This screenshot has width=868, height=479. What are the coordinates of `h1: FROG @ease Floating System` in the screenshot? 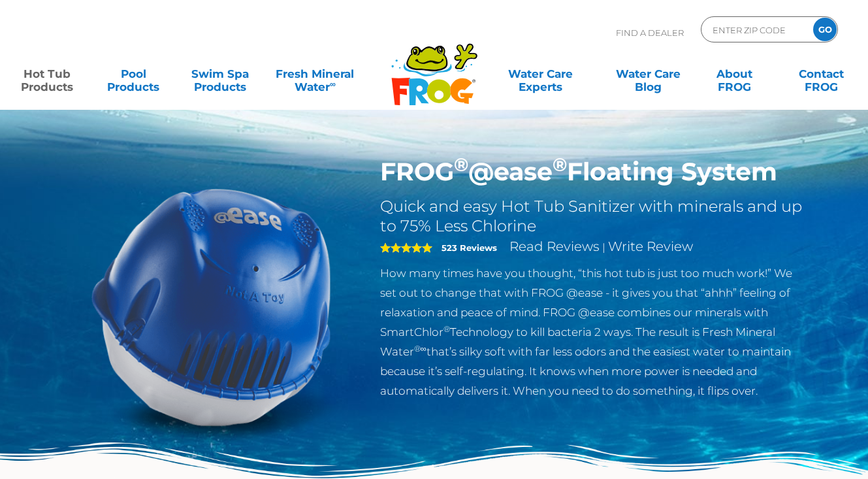 It's located at (593, 172).